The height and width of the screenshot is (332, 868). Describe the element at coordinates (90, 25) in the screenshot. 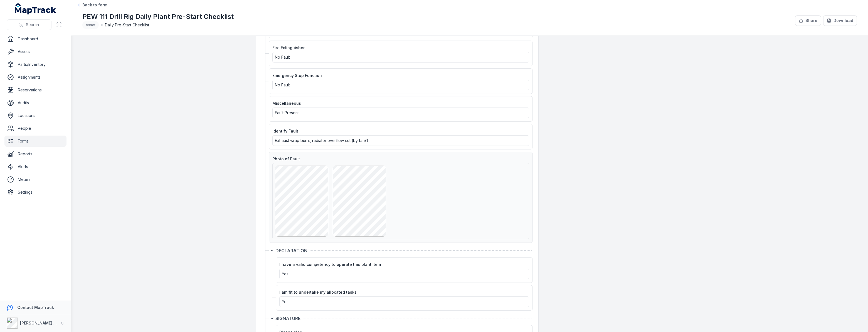

I see `div: Asset` at that location.